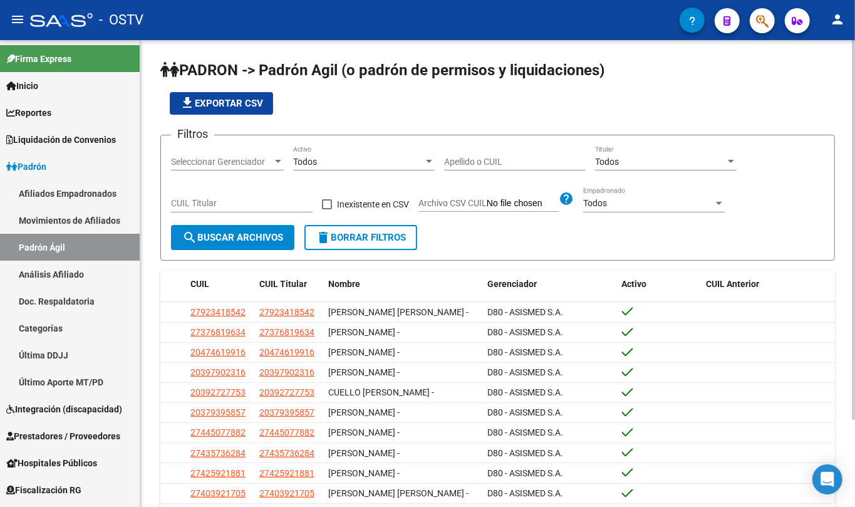  Describe the element at coordinates (768, 284) in the screenshot. I see `datatable-header-cell: CUIL Anterior` at that location.